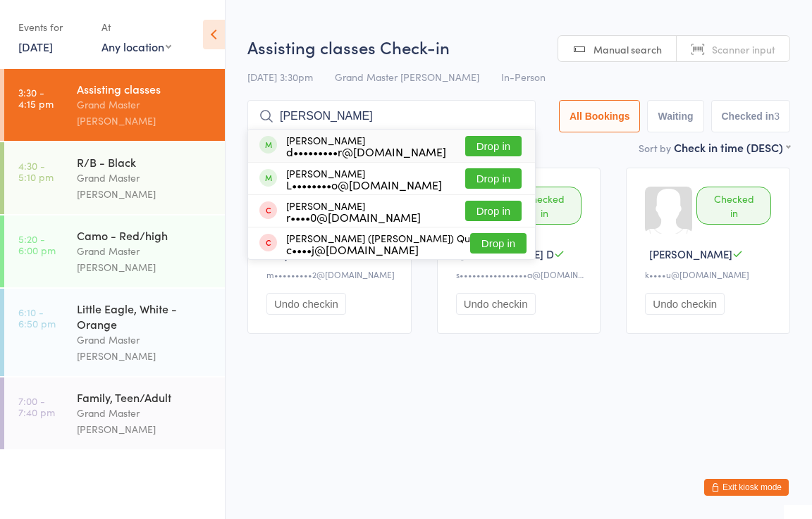  Describe the element at coordinates (778, 116) in the screenshot. I see `div: 3` at that location.